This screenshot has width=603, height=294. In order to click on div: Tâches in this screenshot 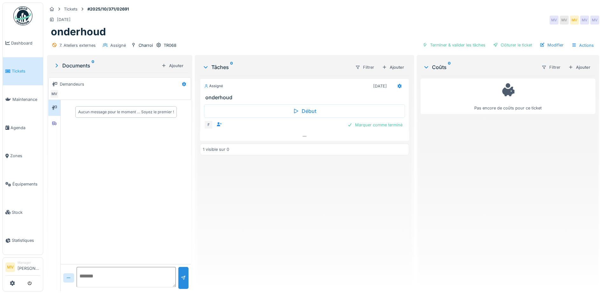, I will do `click(276, 67)`.